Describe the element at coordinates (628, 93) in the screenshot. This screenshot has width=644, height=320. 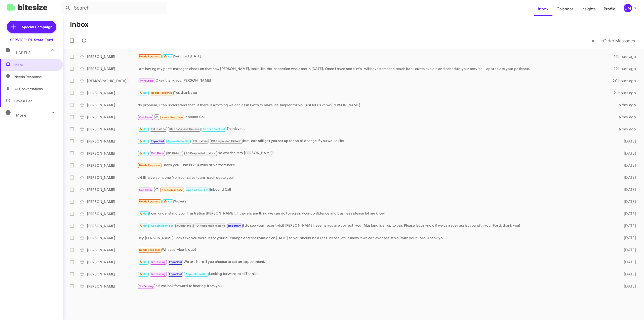
I see `div: 21 hours ago` at that location.